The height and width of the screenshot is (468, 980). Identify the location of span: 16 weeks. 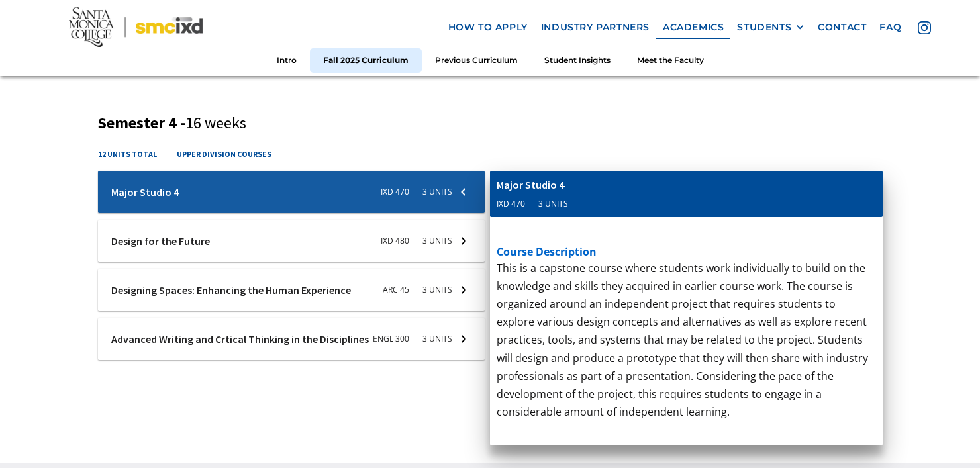
(216, 122).